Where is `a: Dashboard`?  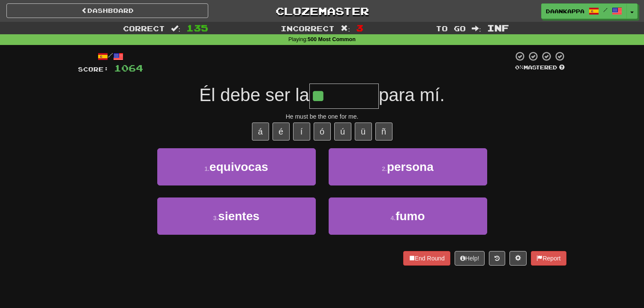
a: Dashboard is located at coordinates (107, 11).